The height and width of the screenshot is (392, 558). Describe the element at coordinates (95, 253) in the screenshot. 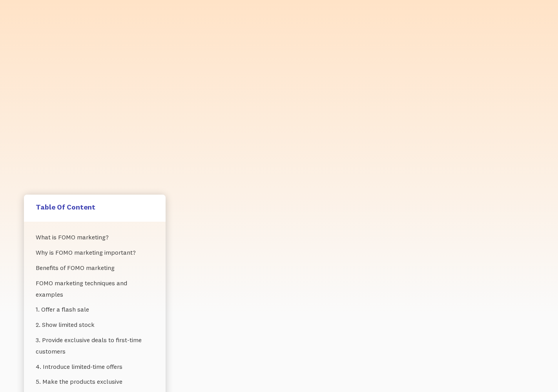

I see `a: Why is FOMO marketing important?` at that location.